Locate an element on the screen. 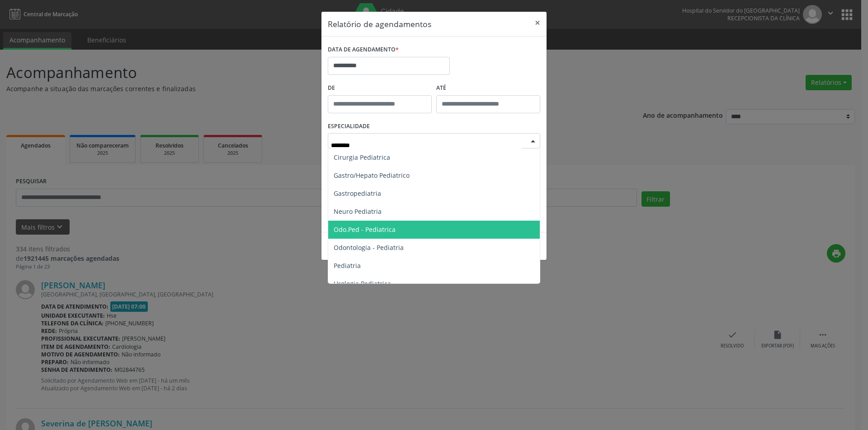 This screenshot has width=868, height=430. label: ESPECIALIDADE is located at coordinates (348, 127).